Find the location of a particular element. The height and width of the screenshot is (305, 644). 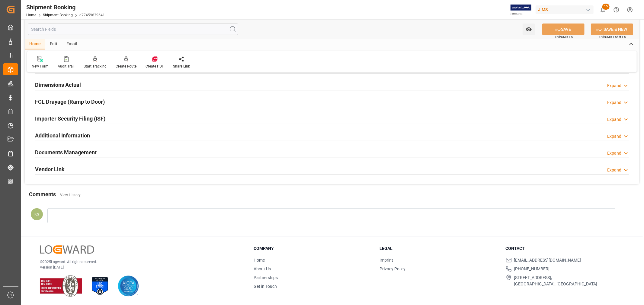

button: JIMS is located at coordinates (566, 10).